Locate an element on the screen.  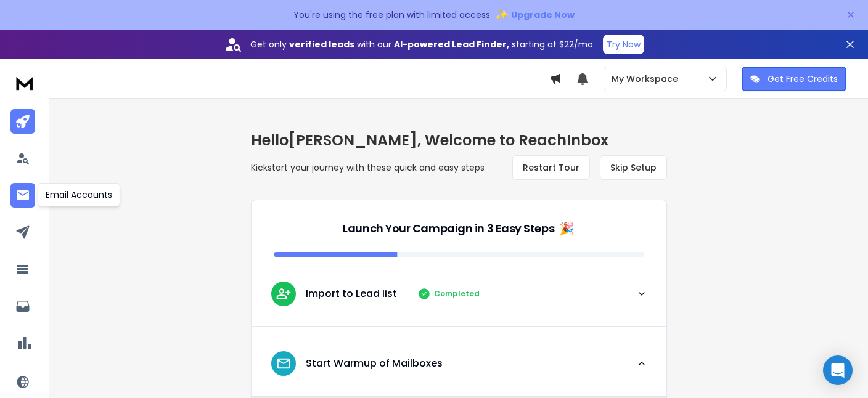
div: Open Intercom Messenger is located at coordinates (838, 370).